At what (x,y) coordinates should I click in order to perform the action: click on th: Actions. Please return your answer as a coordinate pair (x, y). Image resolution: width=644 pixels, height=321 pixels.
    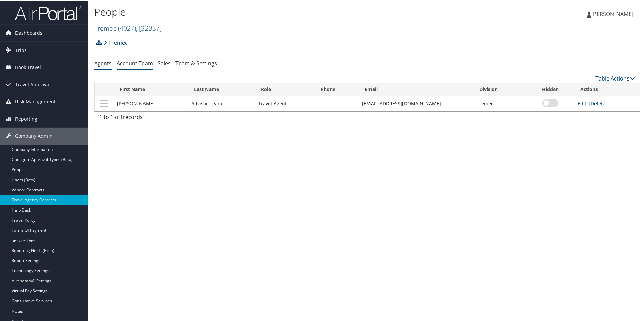
    Looking at the image, I should click on (607, 88).